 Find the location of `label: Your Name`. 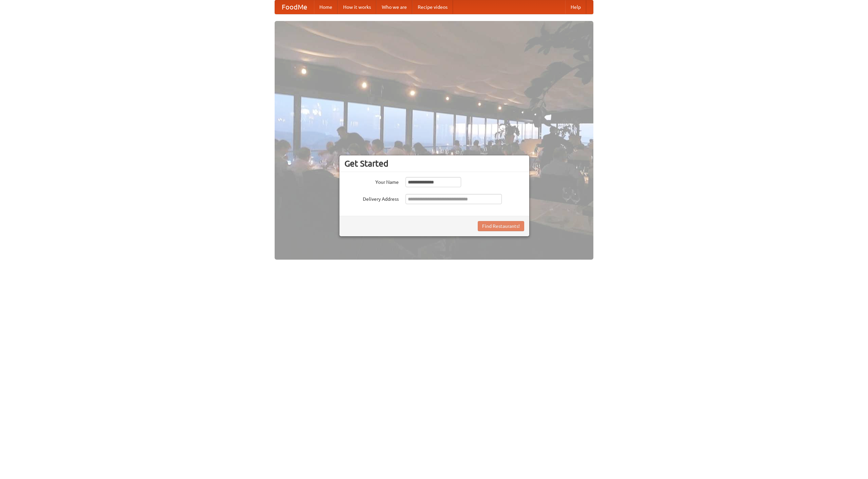

label: Your Name is located at coordinates (371, 181).